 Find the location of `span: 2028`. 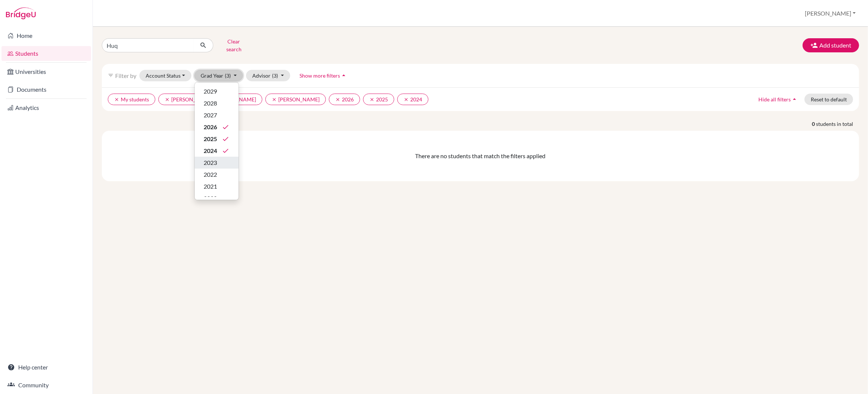

span: 2028 is located at coordinates (210, 103).